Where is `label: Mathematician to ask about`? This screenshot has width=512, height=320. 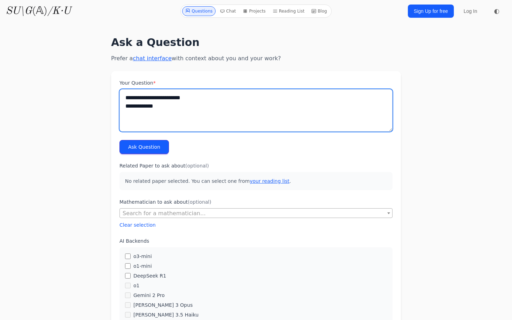 label: Mathematician to ask about is located at coordinates (256, 202).